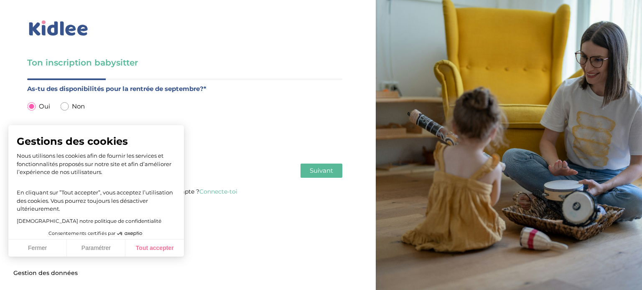 The image size is (642, 290). What do you see at coordinates (46, 274) in the screenshot?
I see `span: Gestion des données` at bounding box center [46, 274].